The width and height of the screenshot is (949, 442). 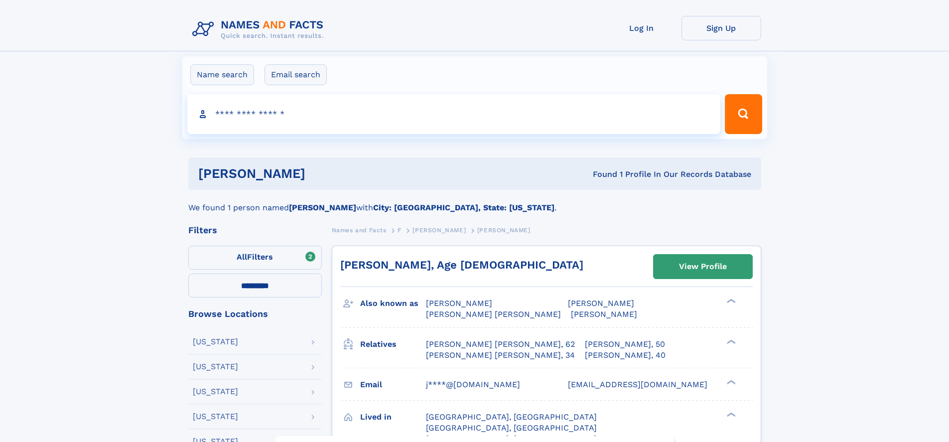 I want to click on span: F, so click(x=399, y=230).